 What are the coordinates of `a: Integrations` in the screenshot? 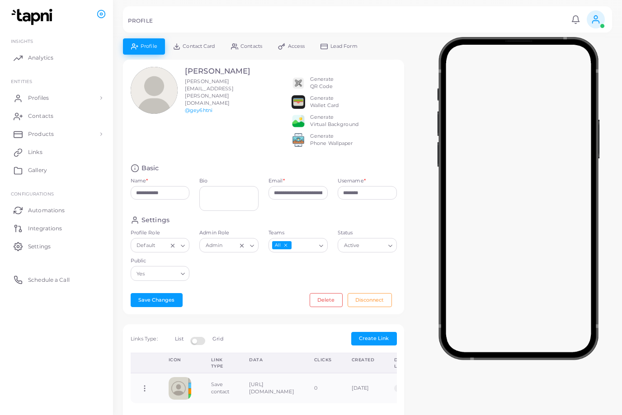 It's located at (56, 228).